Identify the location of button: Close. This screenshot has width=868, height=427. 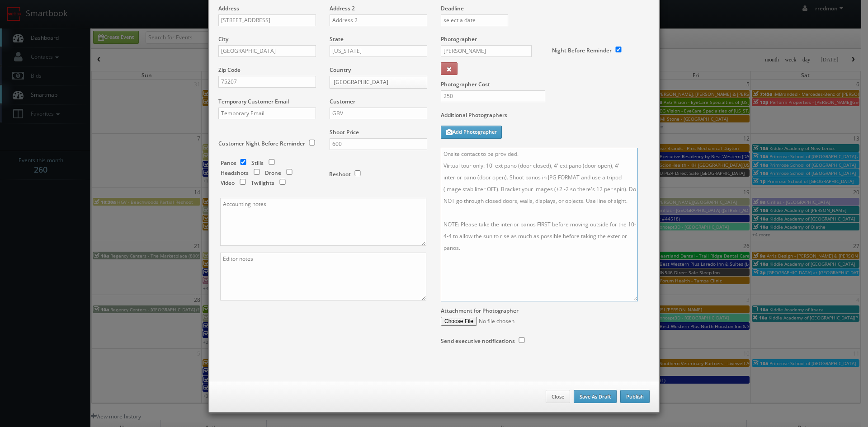
(558, 397).